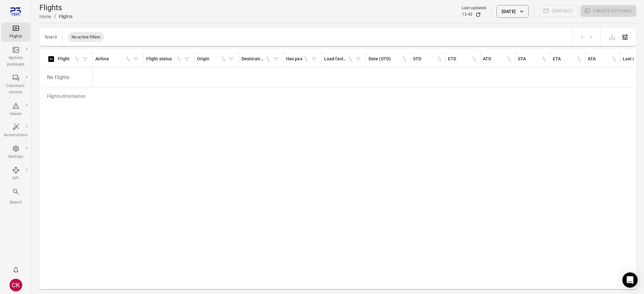 This screenshot has height=294, width=644. What do you see at coordinates (56, 8) in the screenshot?
I see `h1: Flights` at bounding box center [56, 8].